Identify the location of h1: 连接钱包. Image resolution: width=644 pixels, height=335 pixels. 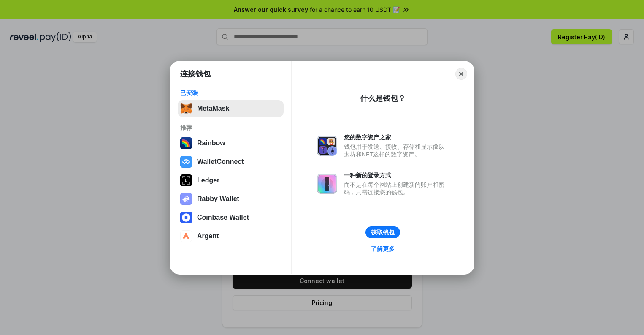
(195, 74).